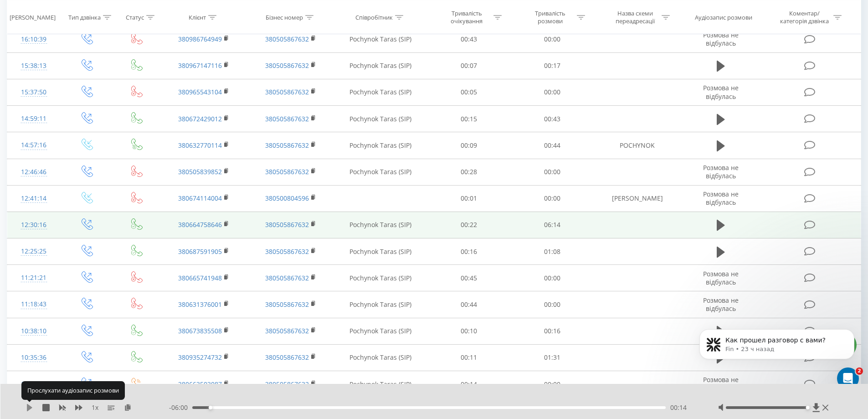  What do you see at coordinates (98, 39) in the screenshot?
I see `p: Message from Fin, sent 23 ч назад` at bounding box center [98, 39].